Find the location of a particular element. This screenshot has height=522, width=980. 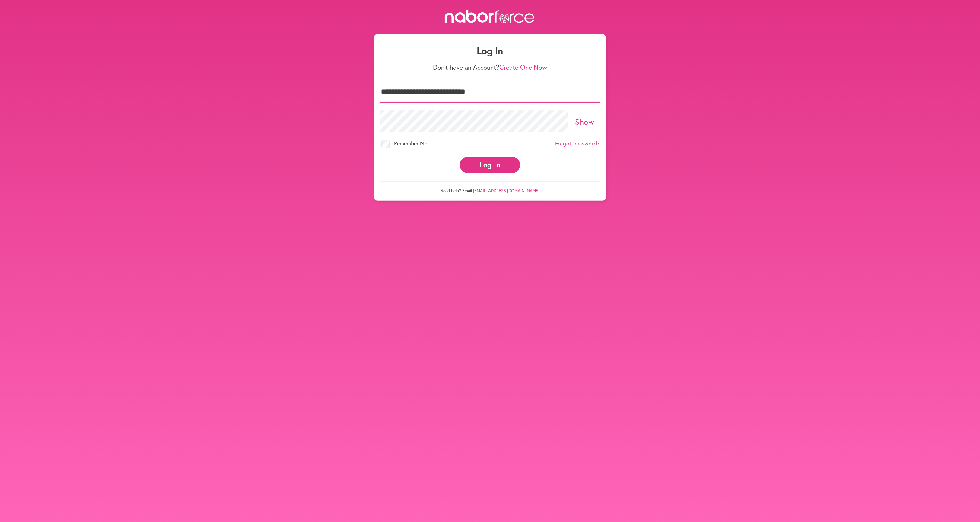

p: Don't have an Account? is located at coordinates (490, 67).